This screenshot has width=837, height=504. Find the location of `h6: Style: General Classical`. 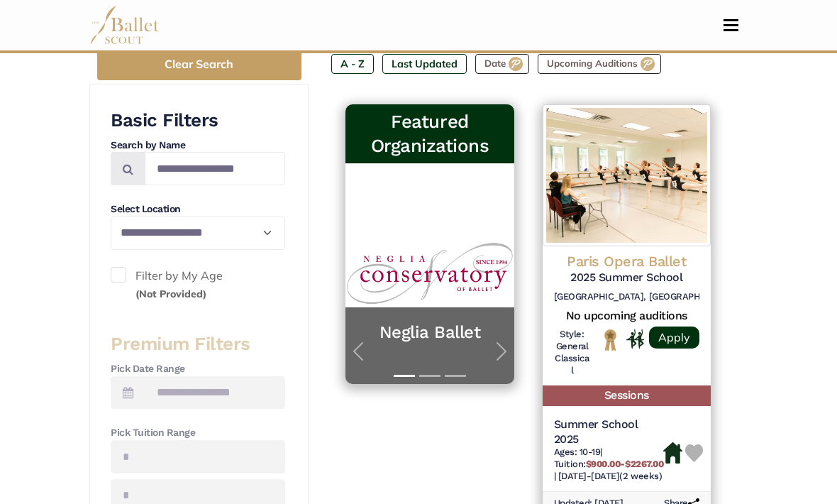

h6: Style: General Classical is located at coordinates (572, 353).